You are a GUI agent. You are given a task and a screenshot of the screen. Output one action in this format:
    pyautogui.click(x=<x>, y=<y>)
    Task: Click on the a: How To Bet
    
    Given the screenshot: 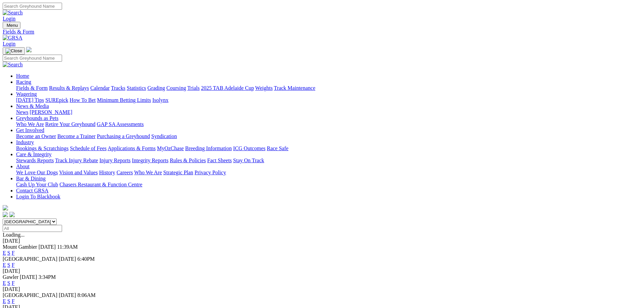 What is the action you would take?
    pyautogui.click(x=83, y=100)
    